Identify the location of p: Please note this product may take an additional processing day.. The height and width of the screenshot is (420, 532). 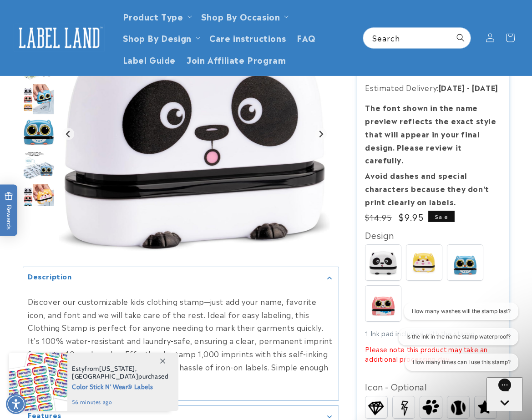
(433, 354).